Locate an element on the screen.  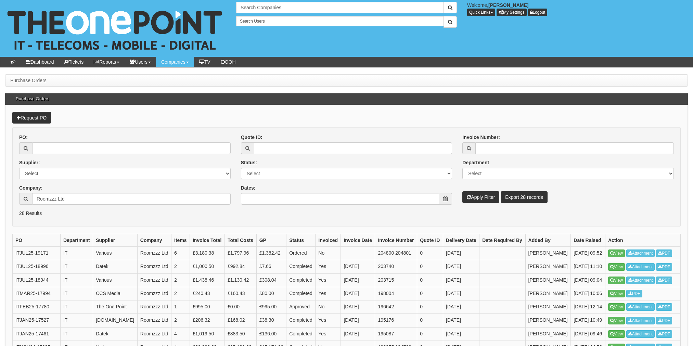
td: £136.00 is located at coordinates (271, 334).